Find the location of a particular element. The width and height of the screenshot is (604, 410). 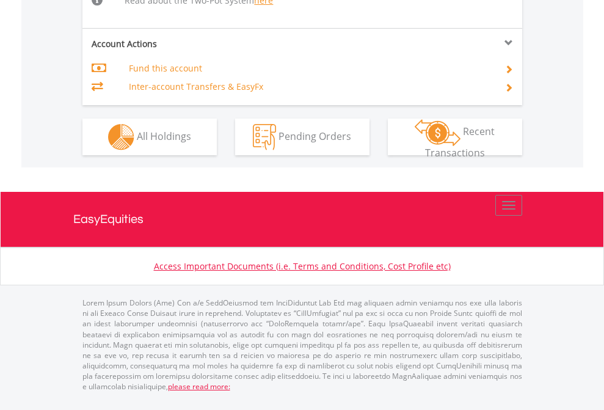

img: transactions-zar-wht.png is located at coordinates (437, 133).